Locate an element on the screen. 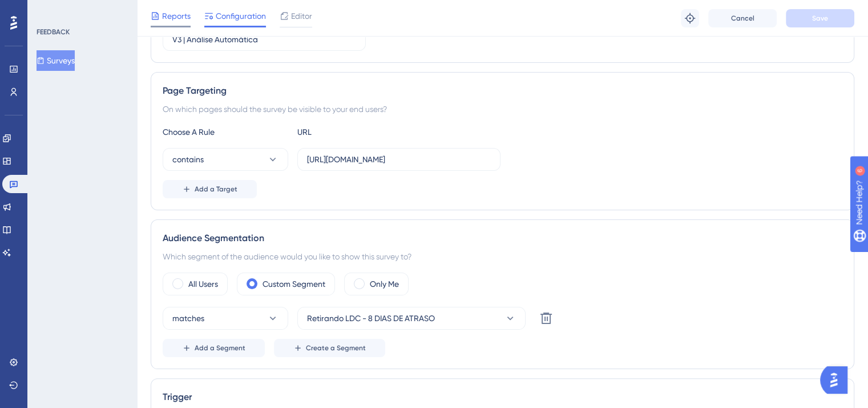  span: Add a Segment is located at coordinates (220, 348).